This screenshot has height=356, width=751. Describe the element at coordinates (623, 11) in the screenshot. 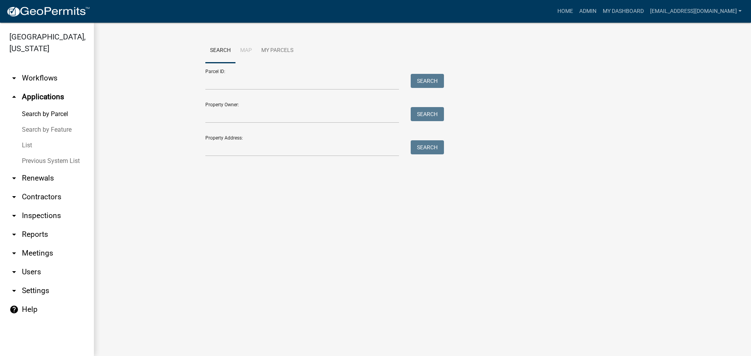

I see `a: My Dashboard` at that location.